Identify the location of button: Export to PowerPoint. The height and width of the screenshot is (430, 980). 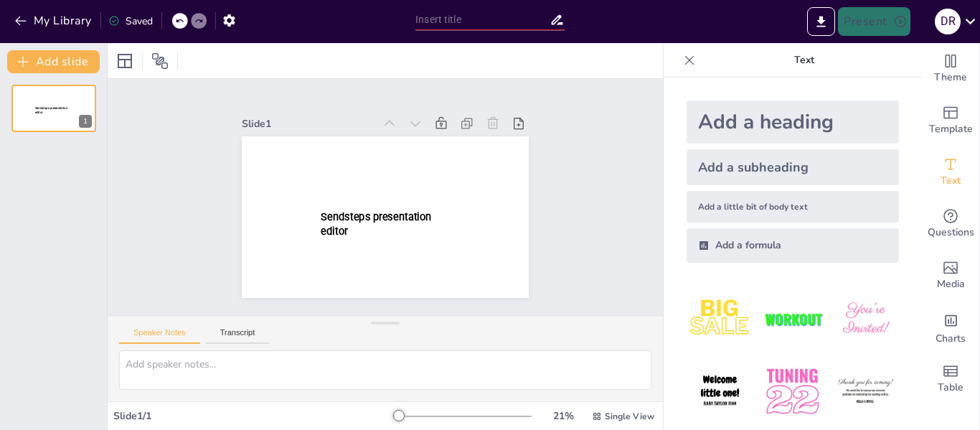
(821, 22).